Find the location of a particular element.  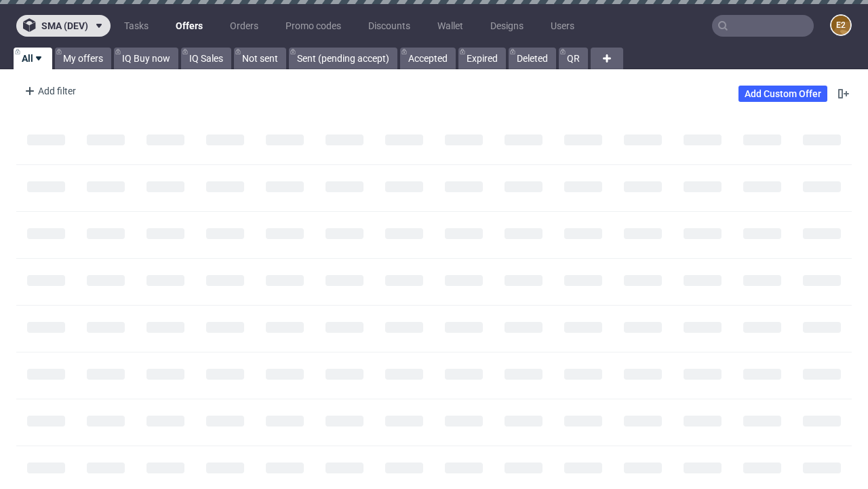

a: Users is located at coordinates (562, 26).